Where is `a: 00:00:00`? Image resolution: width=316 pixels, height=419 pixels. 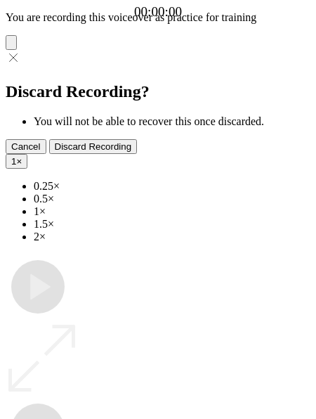 a: 00:00:00 is located at coordinates (158, 12).